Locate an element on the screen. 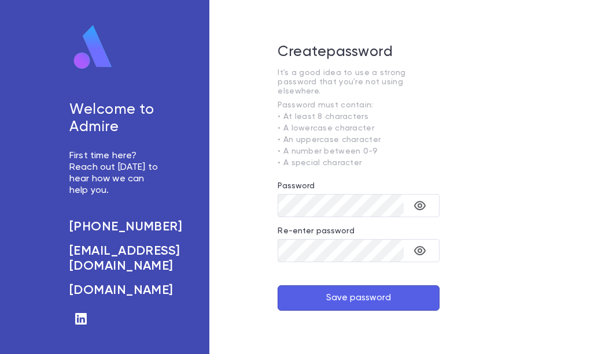 The width and height of the screenshot is (598, 354). label: Re-enter password is located at coordinates (316, 231).